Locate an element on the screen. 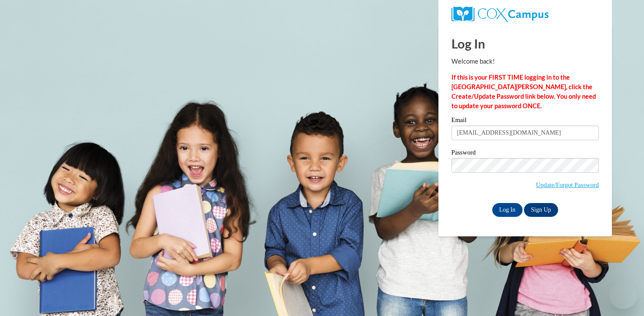  h1: Log In is located at coordinates (525, 43).